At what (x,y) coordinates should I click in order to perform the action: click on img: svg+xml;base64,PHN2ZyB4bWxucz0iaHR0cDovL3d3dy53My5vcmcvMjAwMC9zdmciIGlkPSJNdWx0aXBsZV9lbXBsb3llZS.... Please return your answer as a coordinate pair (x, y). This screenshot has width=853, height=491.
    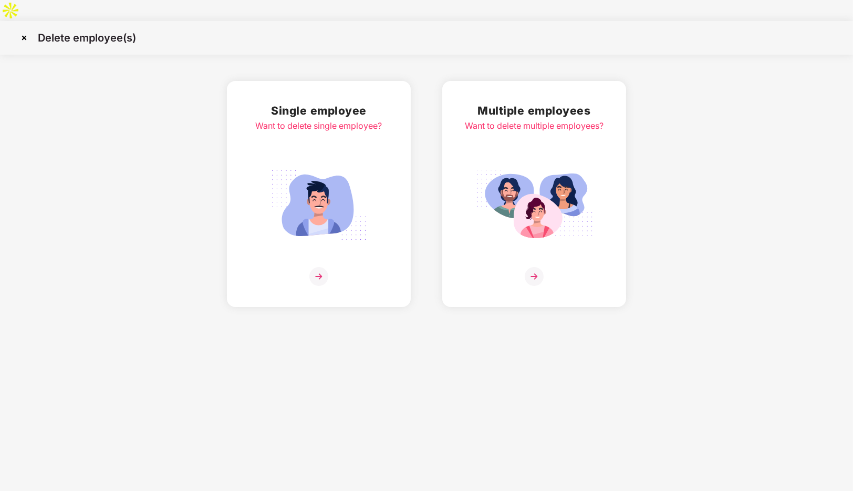
    Looking at the image, I should click on (534, 205).